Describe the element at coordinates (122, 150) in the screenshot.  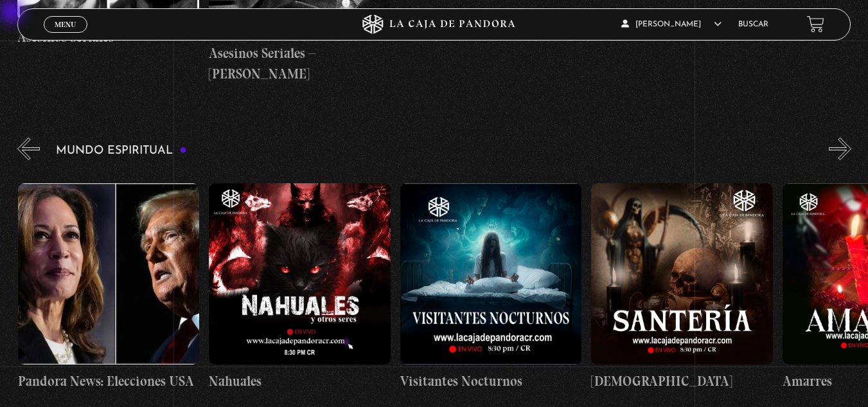
I see `h3: Mundo Espiritual` at that location.